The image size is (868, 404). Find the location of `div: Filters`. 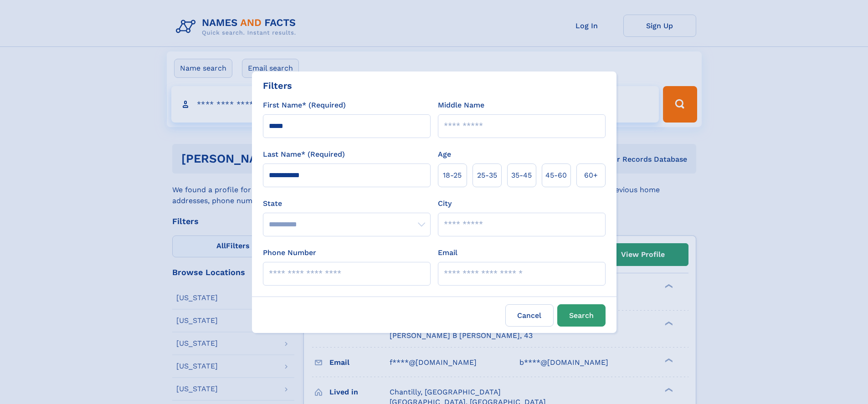

div: Filters is located at coordinates (278, 86).